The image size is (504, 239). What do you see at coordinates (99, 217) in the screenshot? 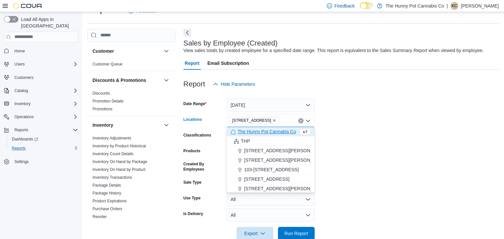
I see `span: Reorder` at bounding box center [99, 217].